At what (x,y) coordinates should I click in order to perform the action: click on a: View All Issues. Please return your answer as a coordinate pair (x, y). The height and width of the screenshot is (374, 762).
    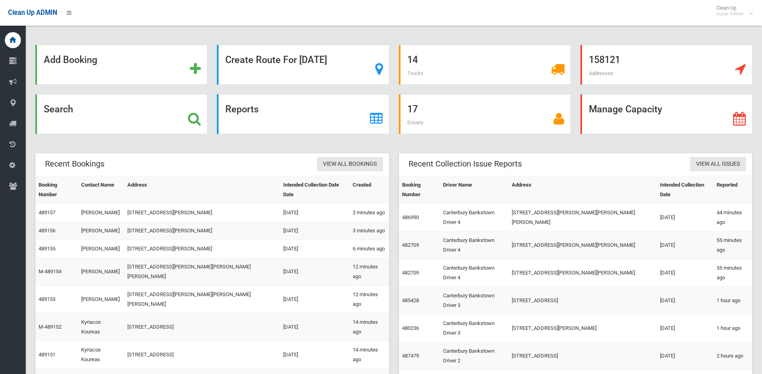
    Looking at the image, I should click on (718, 164).